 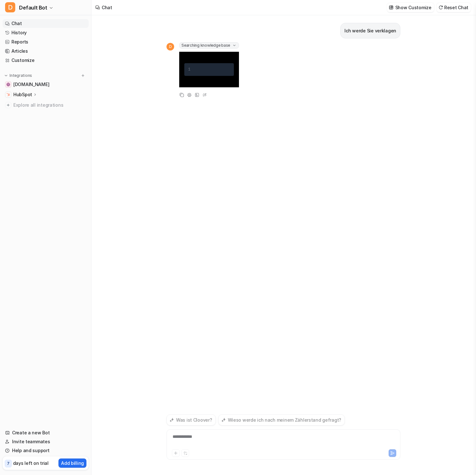 I want to click on img: explore all integrations, so click(x=8, y=105).